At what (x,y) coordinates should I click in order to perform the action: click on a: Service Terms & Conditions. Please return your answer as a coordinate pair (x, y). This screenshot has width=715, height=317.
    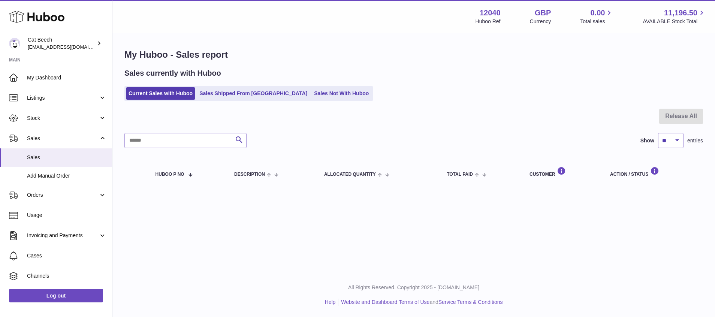
    Looking at the image, I should click on (471, 302).